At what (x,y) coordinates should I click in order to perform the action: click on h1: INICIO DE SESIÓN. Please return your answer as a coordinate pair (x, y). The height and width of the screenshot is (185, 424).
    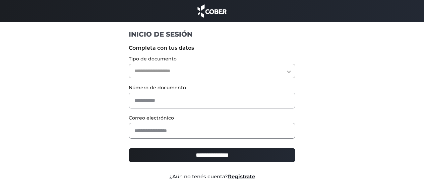
    Looking at the image, I should click on (212, 34).